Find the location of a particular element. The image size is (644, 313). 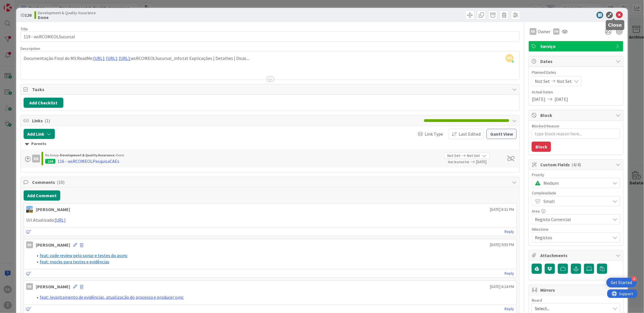

span: Development & Quality Assurance is located at coordinates (67, 13).